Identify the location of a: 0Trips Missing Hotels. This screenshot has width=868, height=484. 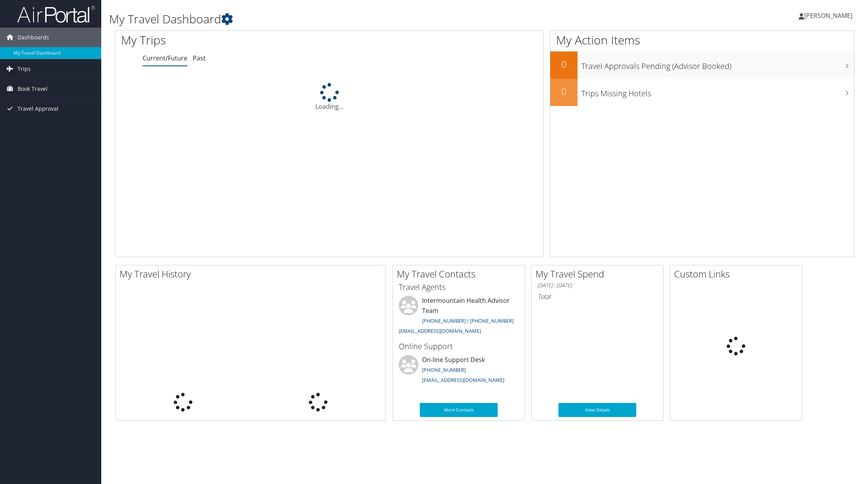
(702, 92).